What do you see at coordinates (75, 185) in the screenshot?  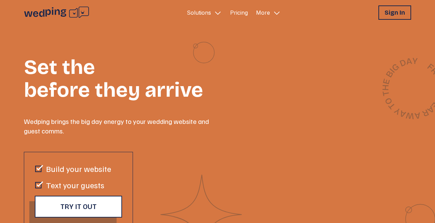 I see `p: Text your guests` at bounding box center [75, 185].